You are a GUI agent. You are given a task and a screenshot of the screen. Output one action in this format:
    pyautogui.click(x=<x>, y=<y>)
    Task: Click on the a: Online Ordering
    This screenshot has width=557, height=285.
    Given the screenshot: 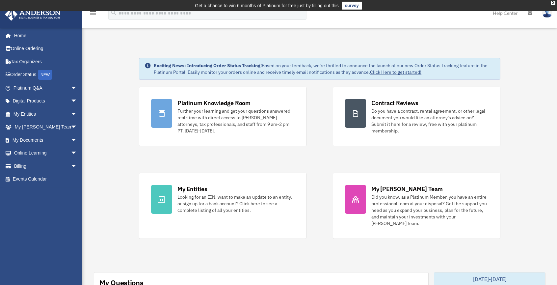 What is the action you would take?
    pyautogui.click(x=46, y=49)
    